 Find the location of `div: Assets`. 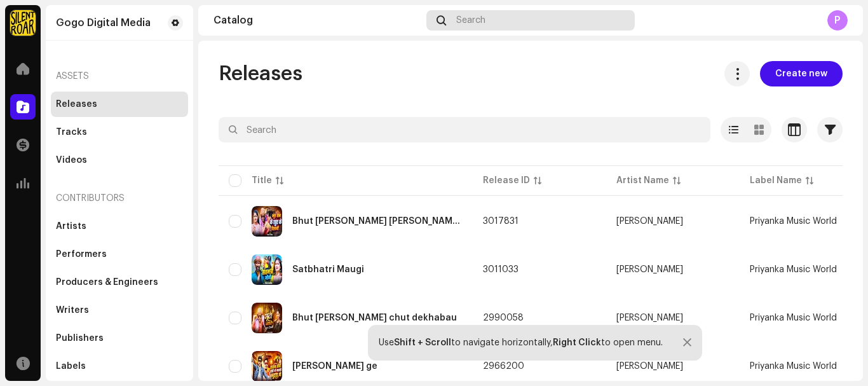

div: Assets is located at coordinates (119, 77).